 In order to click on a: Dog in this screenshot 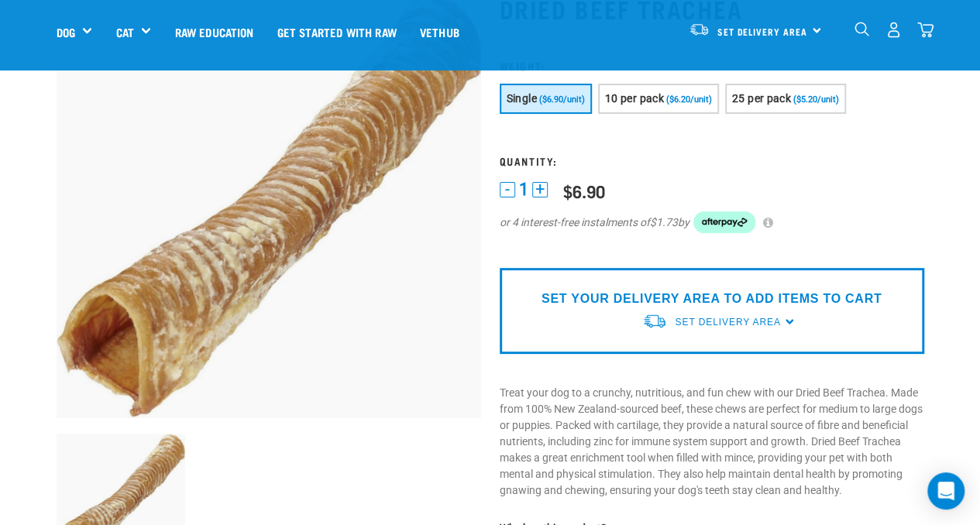, I will do `click(65, 32)`.